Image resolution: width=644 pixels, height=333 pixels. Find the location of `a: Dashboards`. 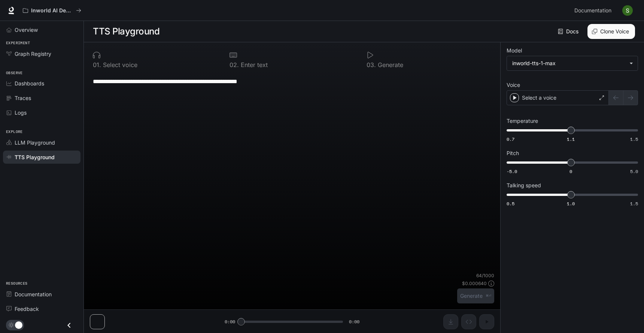

a: Dashboards is located at coordinates (42, 83).